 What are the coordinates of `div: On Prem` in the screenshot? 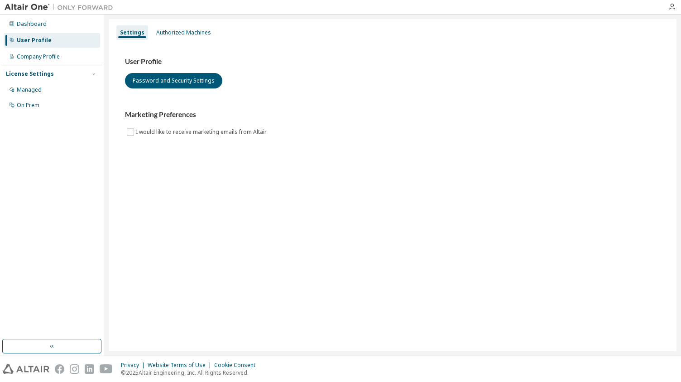 It's located at (28, 105).